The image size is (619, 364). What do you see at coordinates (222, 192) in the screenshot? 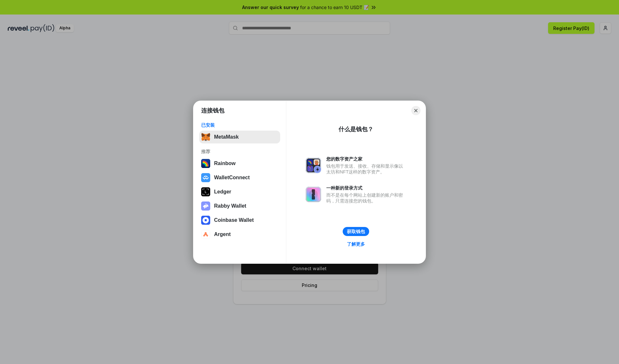
I see `div: Ledger` at bounding box center [222, 192].